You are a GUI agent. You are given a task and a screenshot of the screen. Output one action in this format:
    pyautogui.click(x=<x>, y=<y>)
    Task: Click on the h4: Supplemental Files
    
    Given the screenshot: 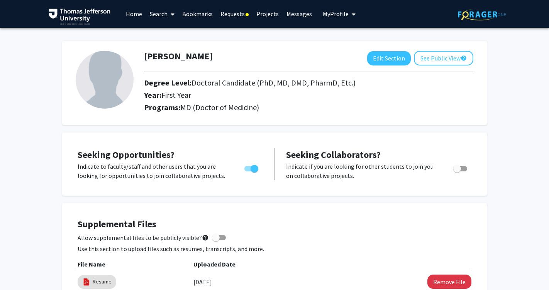 What is the action you would take?
    pyautogui.click(x=274, y=225)
    